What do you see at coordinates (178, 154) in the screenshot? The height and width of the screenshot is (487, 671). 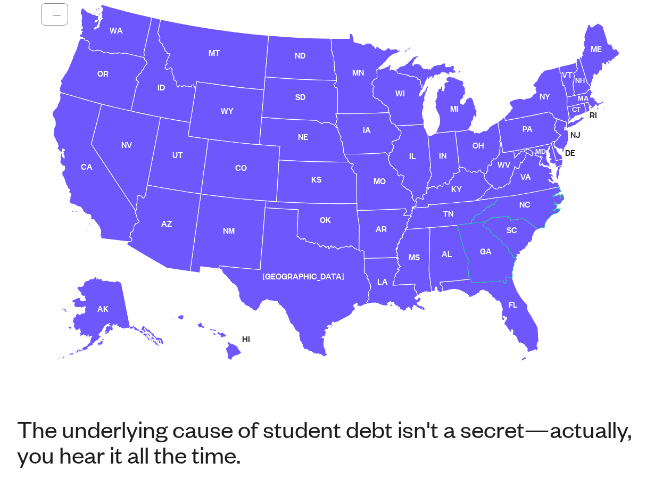 I see `text: UT` at bounding box center [178, 154].